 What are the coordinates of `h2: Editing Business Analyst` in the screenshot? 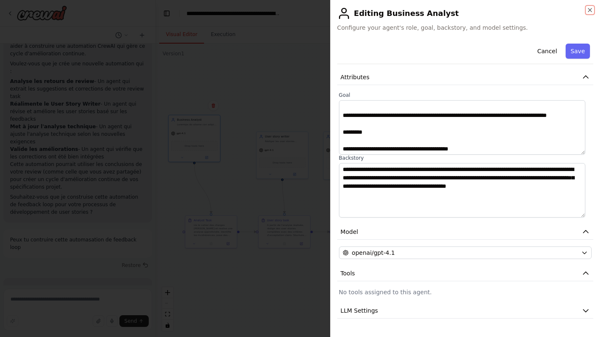 It's located at (465, 13).